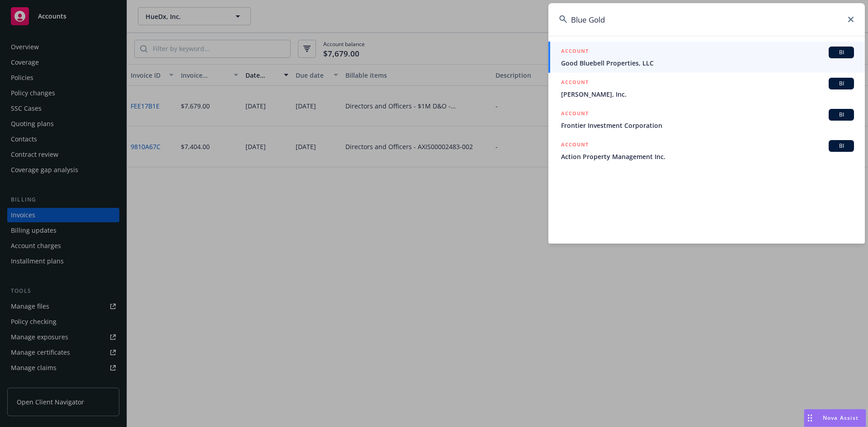  I want to click on button: Nova Assist, so click(835, 418).